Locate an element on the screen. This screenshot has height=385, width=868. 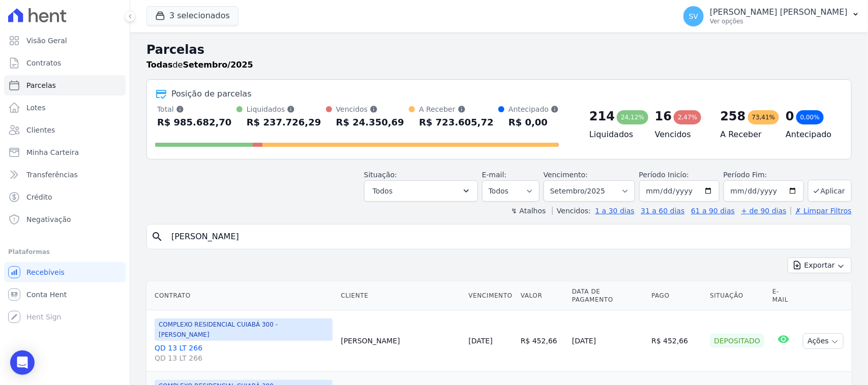
a: Negativação is located at coordinates (64, 220).